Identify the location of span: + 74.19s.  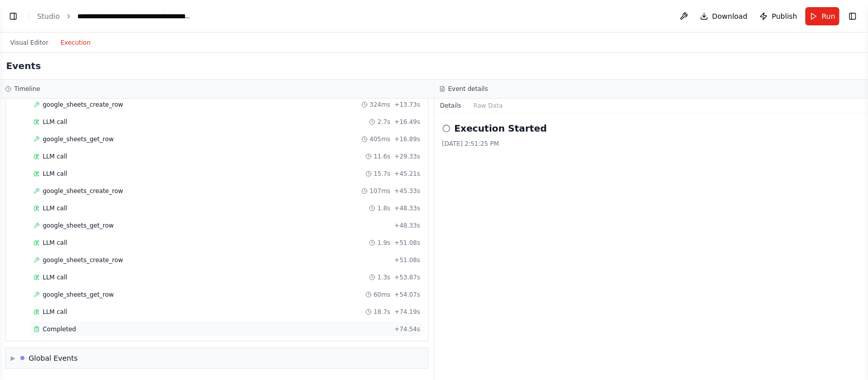
(408, 312).